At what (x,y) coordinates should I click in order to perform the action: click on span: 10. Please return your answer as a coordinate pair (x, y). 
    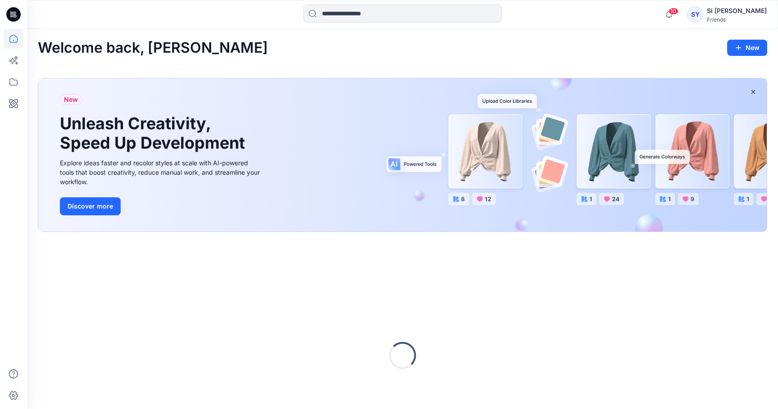
    Looking at the image, I should click on (673, 11).